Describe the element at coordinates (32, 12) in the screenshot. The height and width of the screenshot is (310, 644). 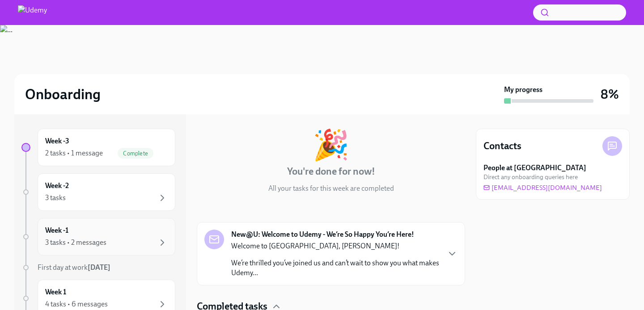
I see `img: Udemy` at that location.